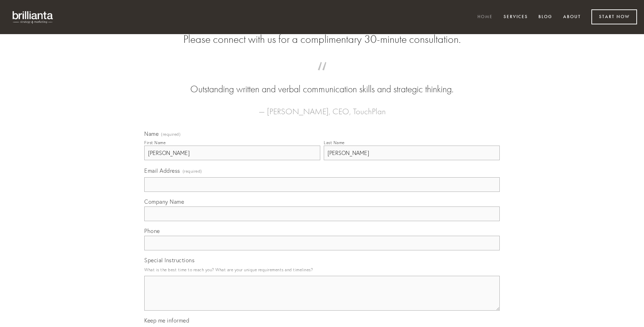 Image resolution: width=644 pixels, height=327 pixels. I want to click on a: Home, so click(485, 17).